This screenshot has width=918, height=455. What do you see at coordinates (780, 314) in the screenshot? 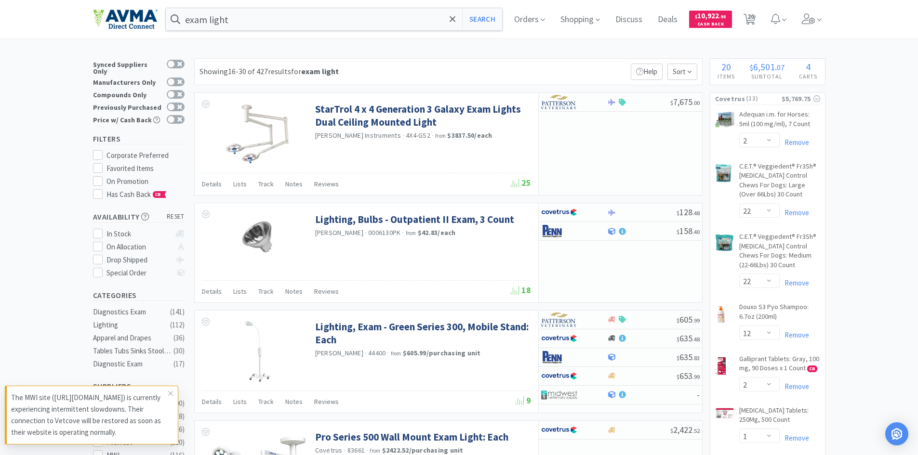
I see `a: Douxo S3 Pyo Shampoo: 6.7oz (200ml)` at bounding box center [780, 314].